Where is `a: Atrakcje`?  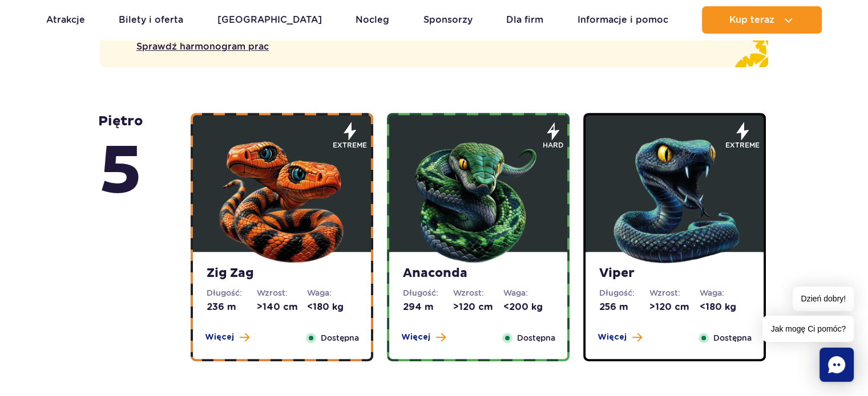
a: Atrakcje is located at coordinates (65, 20).